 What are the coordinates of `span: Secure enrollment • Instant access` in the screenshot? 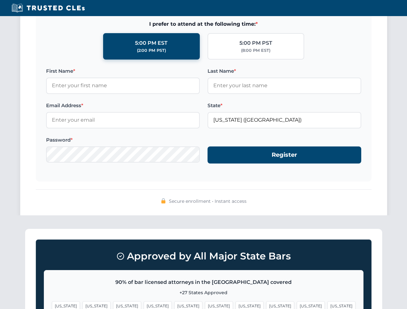 It's located at (207, 201).